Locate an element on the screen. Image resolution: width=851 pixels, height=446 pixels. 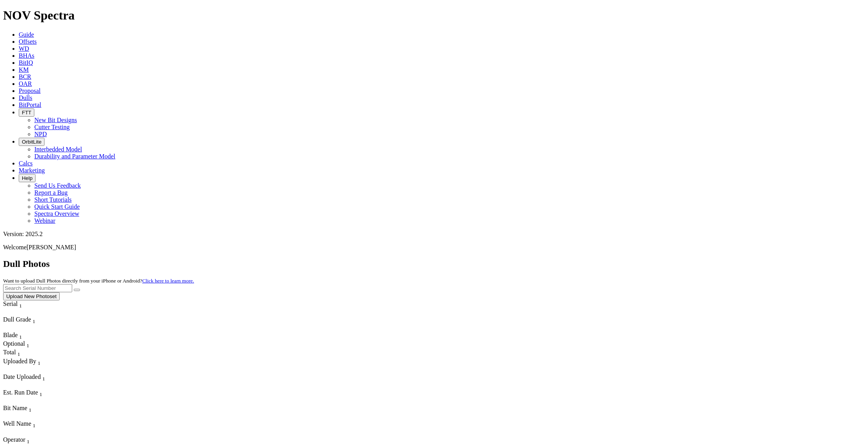
a: NPD is located at coordinates (41, 134).